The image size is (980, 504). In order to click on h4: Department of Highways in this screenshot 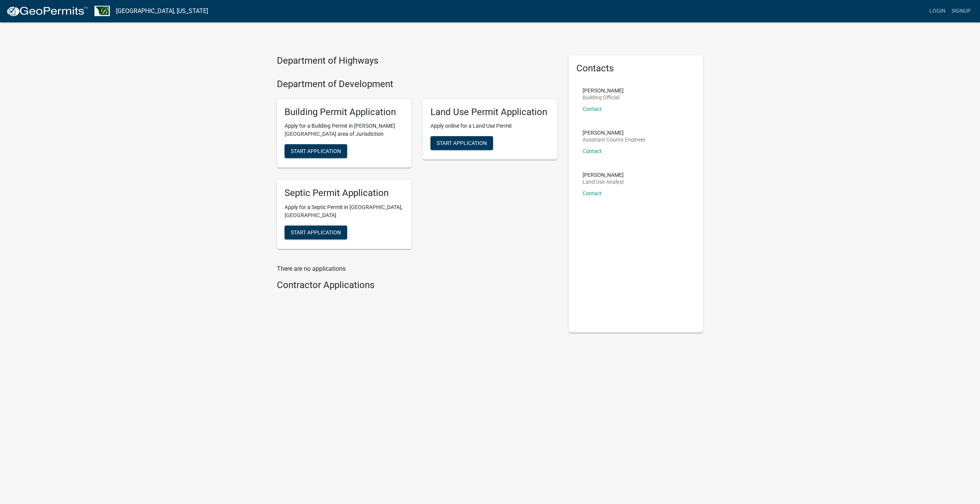, I will do `click(417, 60)`.